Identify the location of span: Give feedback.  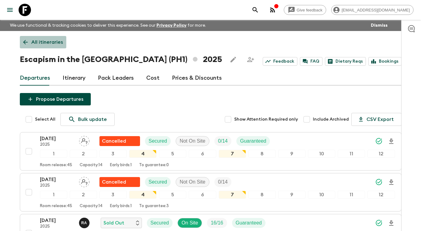
(309, 10).